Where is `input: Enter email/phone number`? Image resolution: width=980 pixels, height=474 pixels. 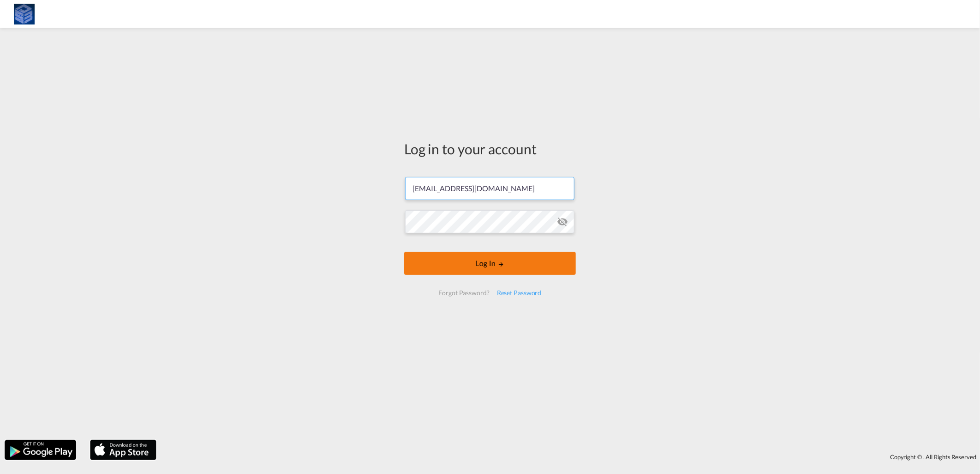 input: Enter email/phone number is located at coordinates (490, 189).